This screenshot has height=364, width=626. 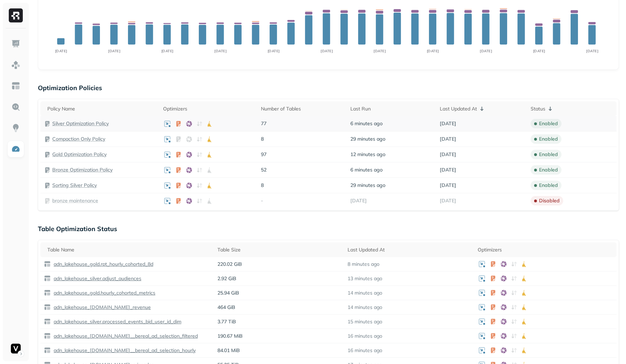 I want to click on p: 464 GiB, so click(x=279, y=307).